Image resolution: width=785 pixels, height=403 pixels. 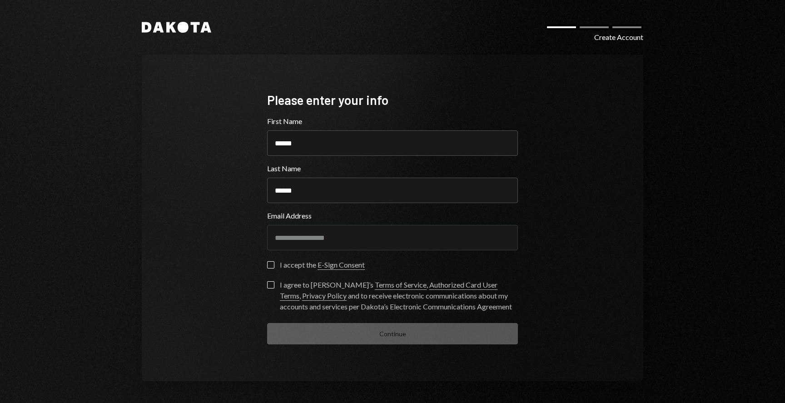 I want to click on a: Authorized Card User Terms, so click(x=389, y=290).